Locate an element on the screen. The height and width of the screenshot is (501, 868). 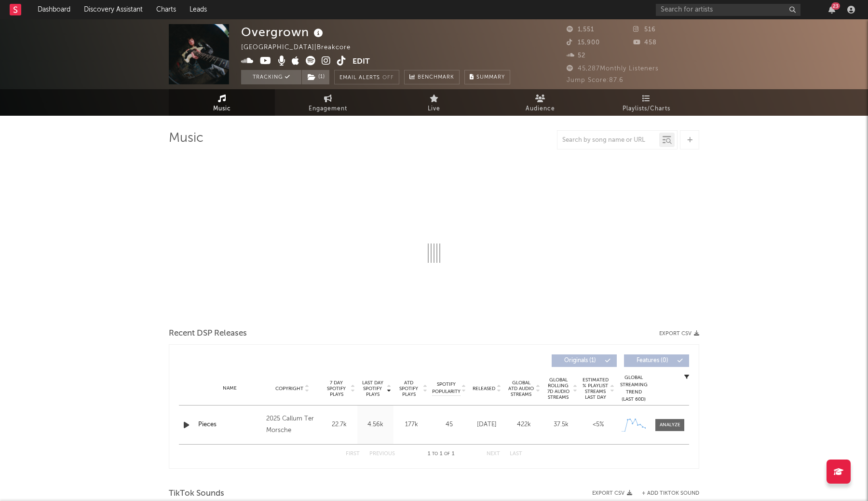
div: Name is located at coordinates (230, 389).